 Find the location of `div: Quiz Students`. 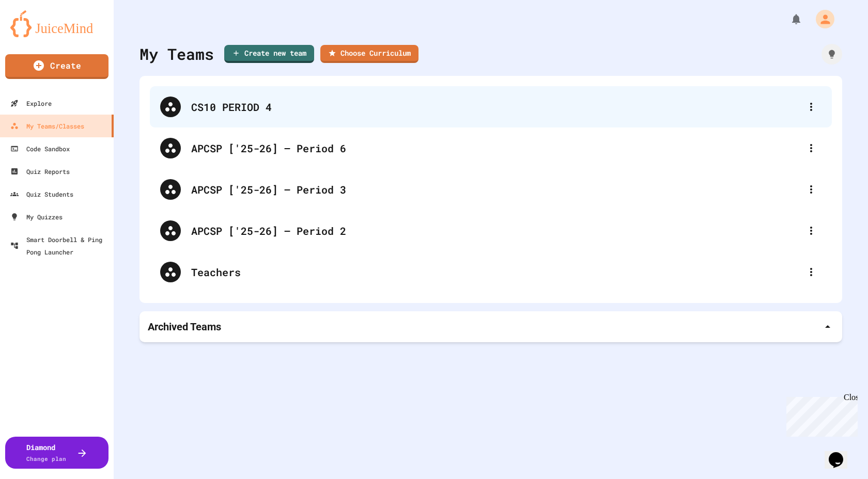

div: Quiz Students is located at coordinates (42, 194).